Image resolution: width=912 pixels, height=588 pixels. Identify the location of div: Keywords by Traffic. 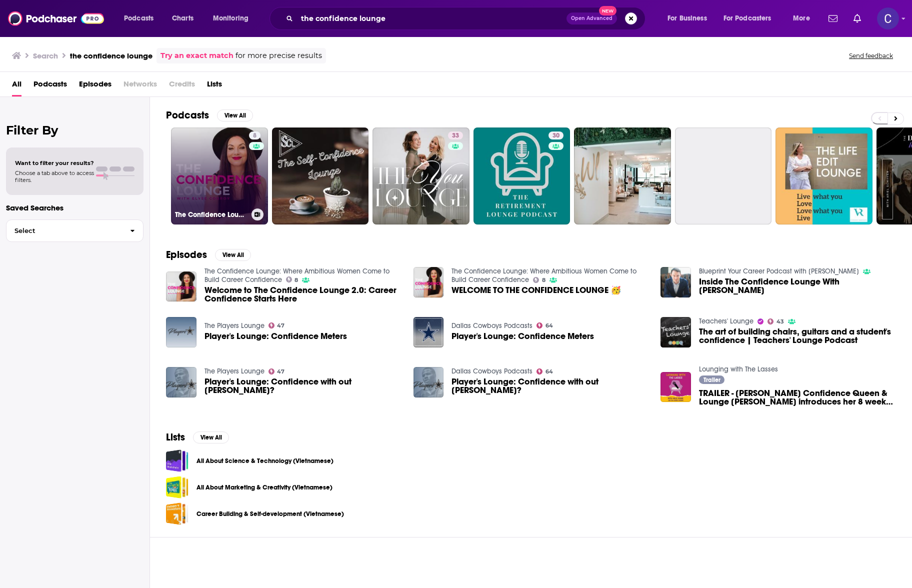
(139, 62).